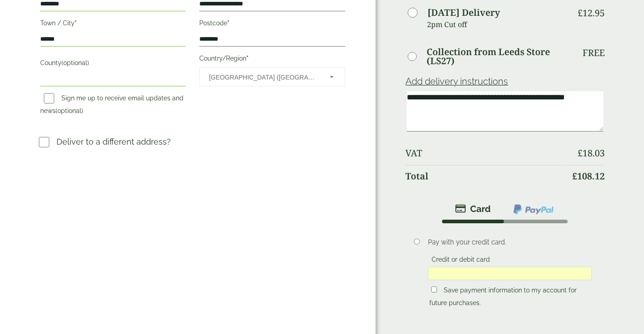 The height and width of the screenshot is (334, 644). What do you see at coordinates (272, 24) in the screenshot?
I see `label: Postcode` at bounding box center [272, 24].